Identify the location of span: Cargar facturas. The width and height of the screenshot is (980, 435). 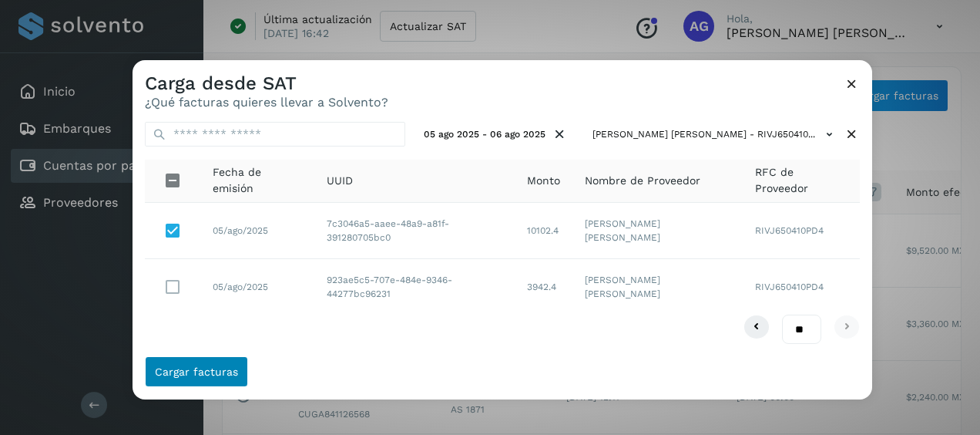
(197, 372).